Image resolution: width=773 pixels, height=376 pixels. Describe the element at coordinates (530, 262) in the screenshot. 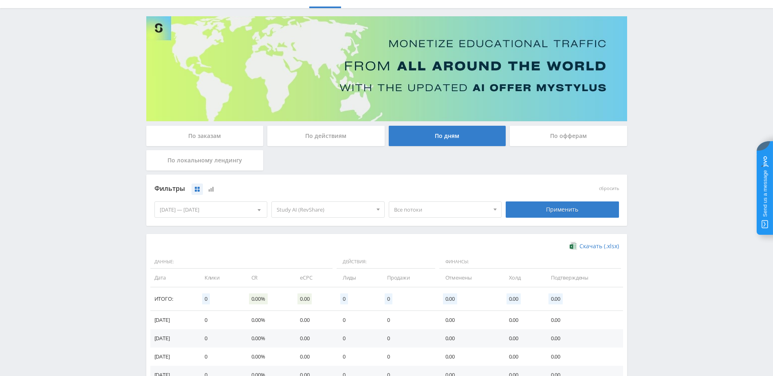

I see `span: Финансы:` at that location.